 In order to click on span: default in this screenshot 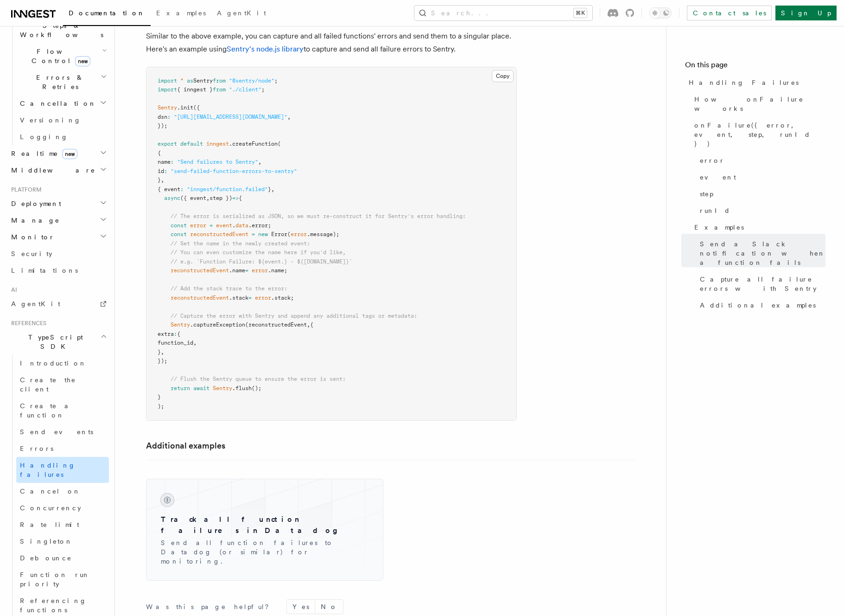, I will do `click(192, 144)`.